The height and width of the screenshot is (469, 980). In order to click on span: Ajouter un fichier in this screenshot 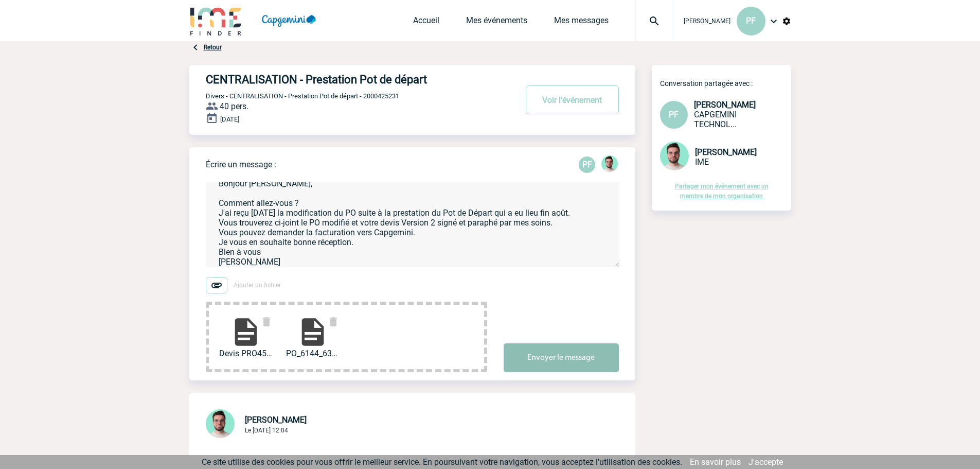, I will do `click(258, 285)`.